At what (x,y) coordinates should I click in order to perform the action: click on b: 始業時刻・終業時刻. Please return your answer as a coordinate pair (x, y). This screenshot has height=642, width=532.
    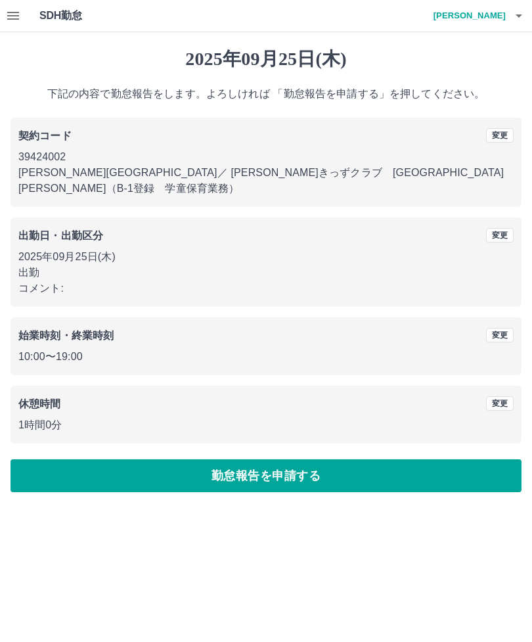
    Looking at the image, I should click on (66, 335).